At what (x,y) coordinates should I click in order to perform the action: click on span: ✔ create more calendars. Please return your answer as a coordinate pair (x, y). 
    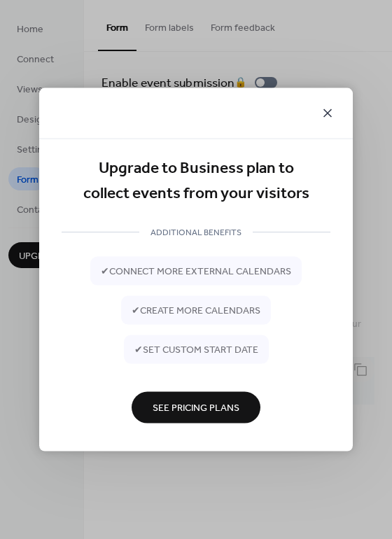
    Looking at the image, I should click on (196, 311).